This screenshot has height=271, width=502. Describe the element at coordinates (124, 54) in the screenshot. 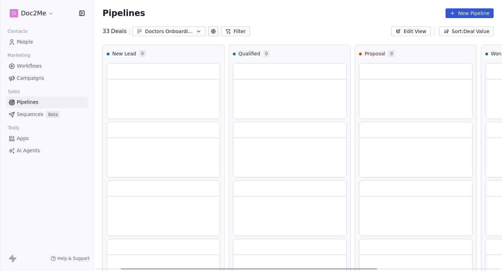

I see `span: New Lead` at that location.